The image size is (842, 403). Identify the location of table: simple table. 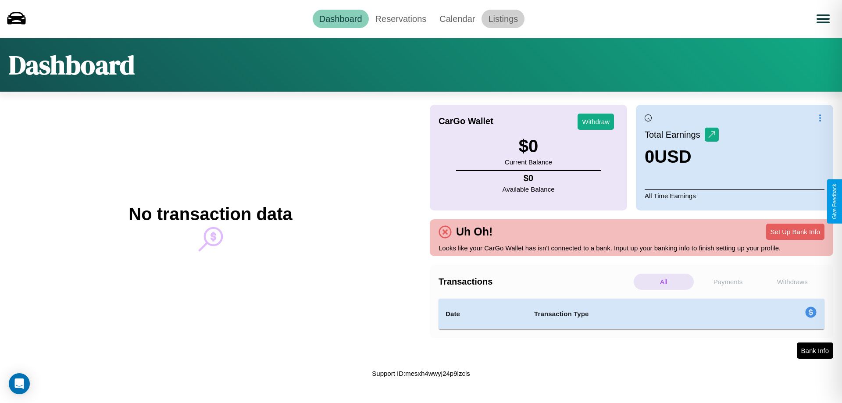
(631, 314).